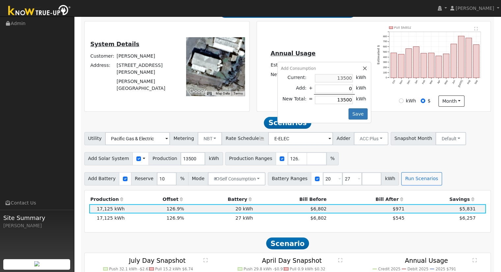  I want to click on input: kWh, so click(401, 101).